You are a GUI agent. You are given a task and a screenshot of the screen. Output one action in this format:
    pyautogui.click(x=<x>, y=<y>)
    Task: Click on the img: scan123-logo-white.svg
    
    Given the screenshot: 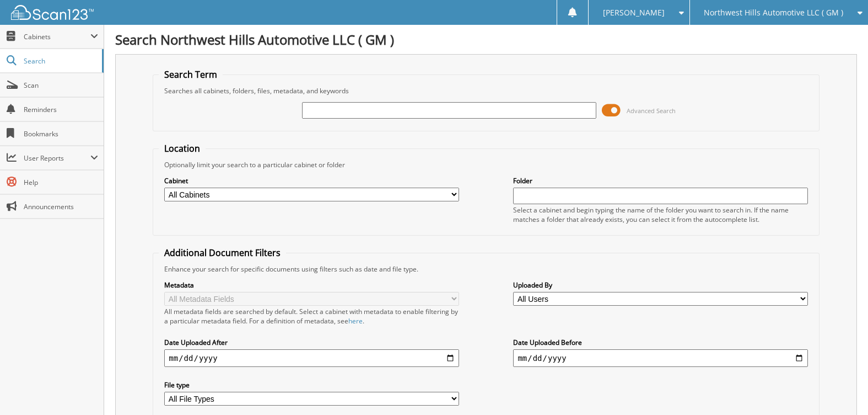 What is the action you would take?
    pyautogui.click(x=52, y=12)
    